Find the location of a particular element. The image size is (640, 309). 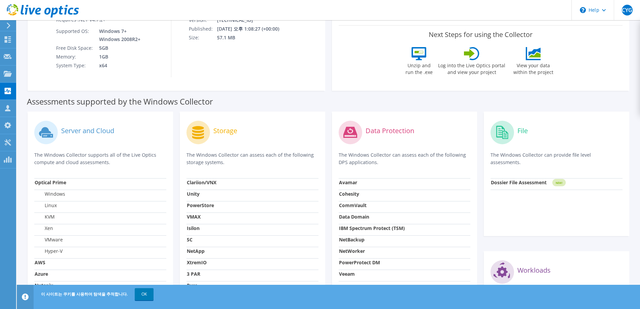

label: Xen is located at coordinates (44, 228).